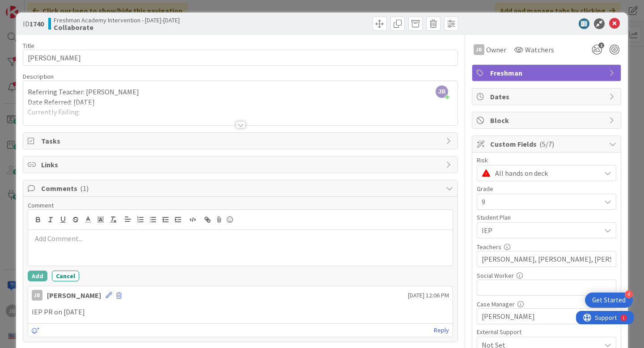  I want to click on span: JB, so click(442, 91).